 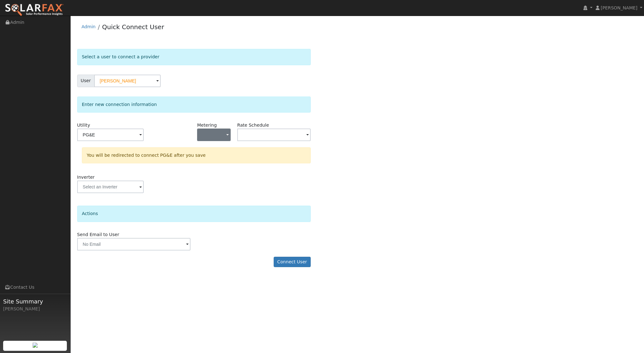 What do you see at coordinates (133, 27) in the screenshot?
I see `a: Quick Connect User` at bounding box center [133, 27].